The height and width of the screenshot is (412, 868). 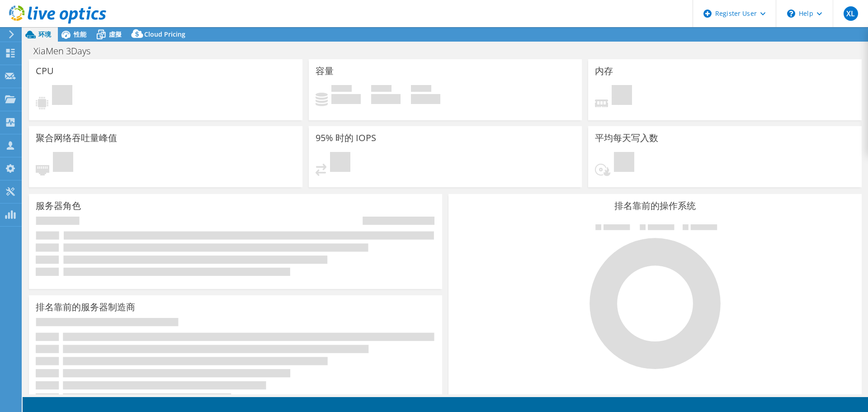 I want to click on h3: 95% 时的 IOPS, so click(x=346, y=138).